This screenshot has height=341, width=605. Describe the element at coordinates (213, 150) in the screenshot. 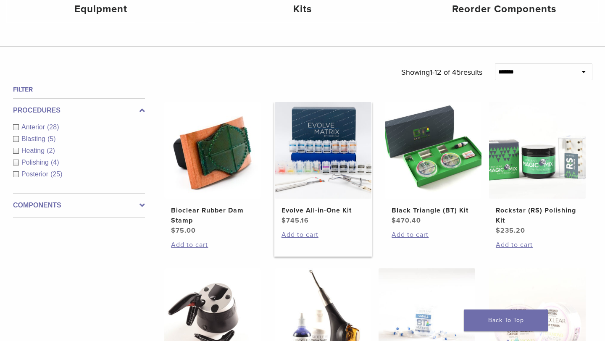

I see `img: Bioclear Rubber Dam Stamp` at that location.